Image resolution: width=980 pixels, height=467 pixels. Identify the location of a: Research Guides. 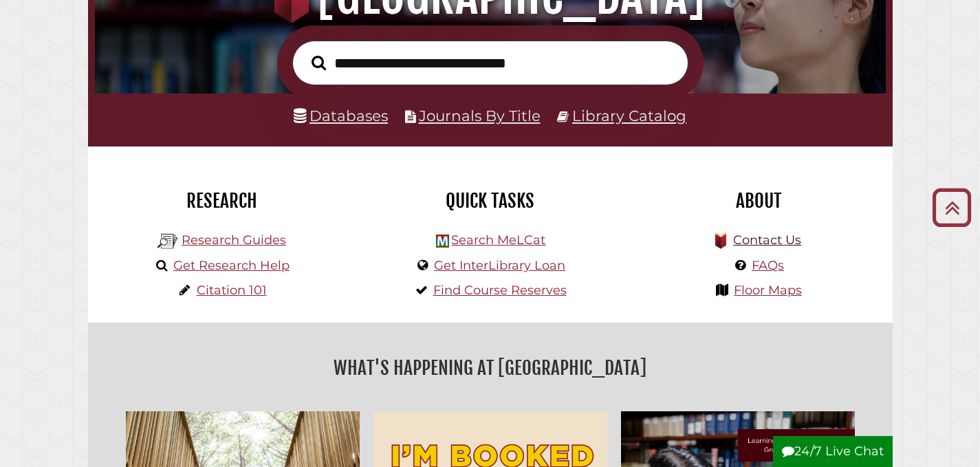
(234, 240).